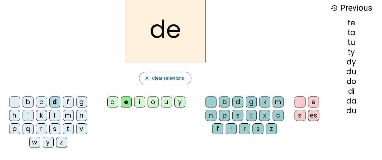 The image size is (382, 160). Describe the element at coordinates (28, 115) in the screenshot. I see `div: j` at that location.